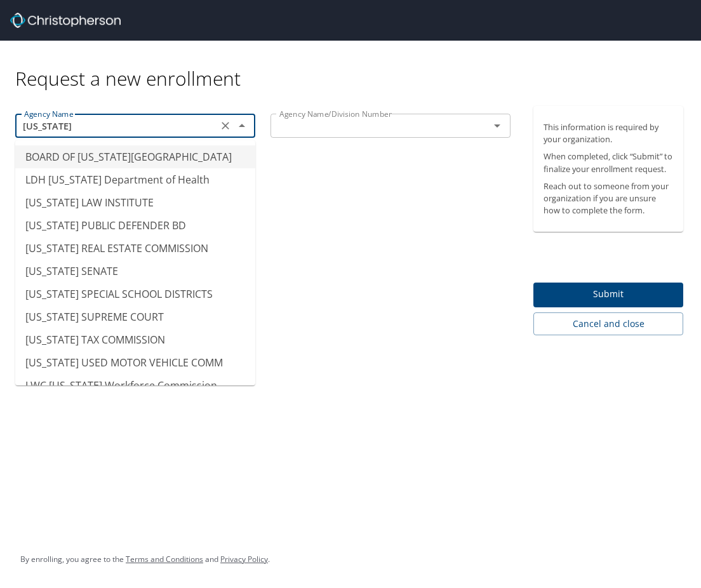  I want to click on button: Clear, so click(225, 125).